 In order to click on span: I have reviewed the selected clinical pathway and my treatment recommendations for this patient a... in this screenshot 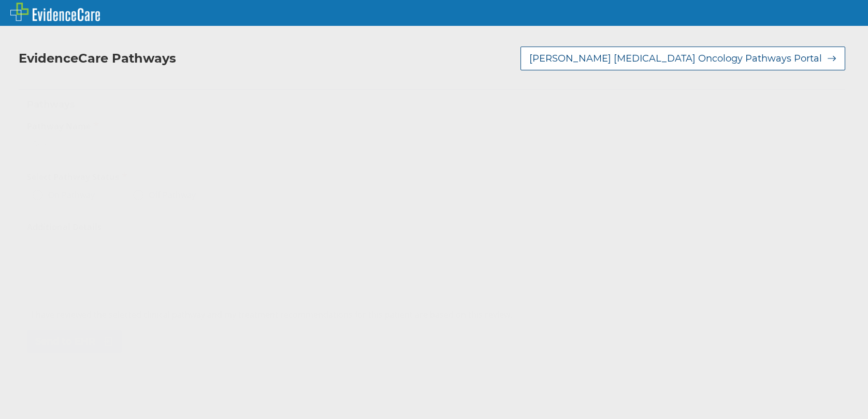, I will do `click(272, 315)`.